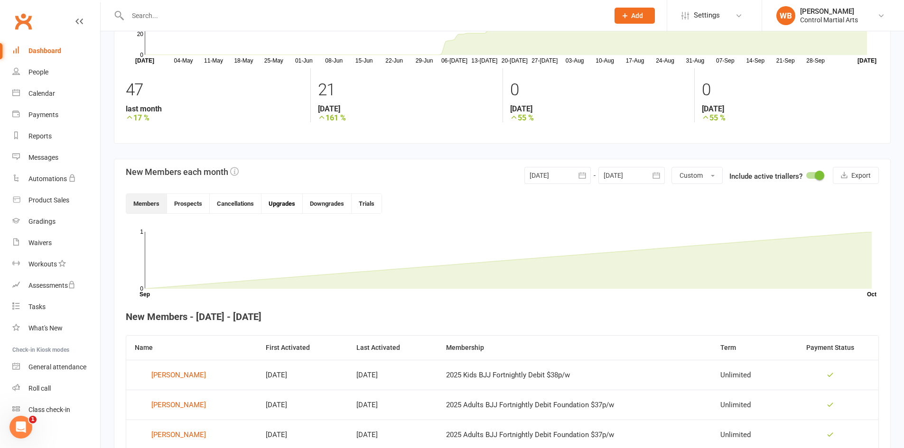 This screenshot has width=904, height=448. Describe the element at coordinates (182, 172) in the screenshot. I see `h3: New Members each month` at that location.